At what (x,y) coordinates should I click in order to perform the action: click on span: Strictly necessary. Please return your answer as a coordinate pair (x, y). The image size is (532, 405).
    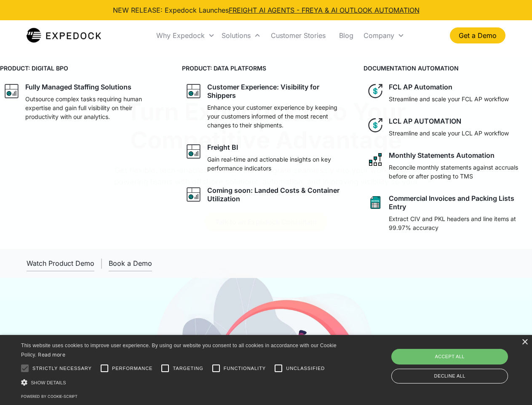
    Looking at the image, I should click on (62, 368).